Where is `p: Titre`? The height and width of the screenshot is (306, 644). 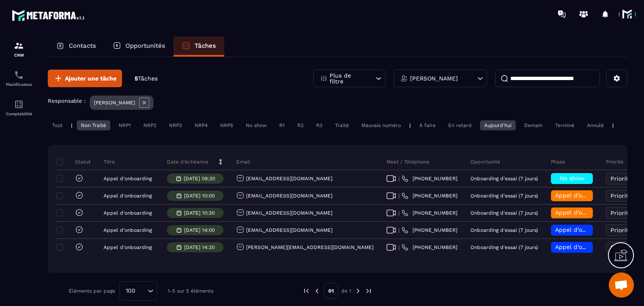
p: Titre is located at coordinates (109, 162).